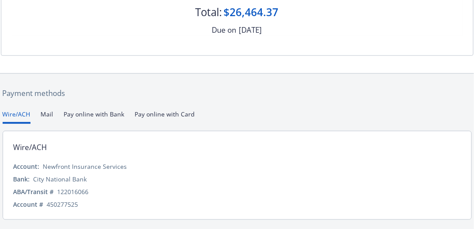 Image resolution: width=474 pixels, height=229 pixels. What do you see at coordinates (22, 179) in the screenshot?
I see `div: Bank:` at bounding box center [22, 179].